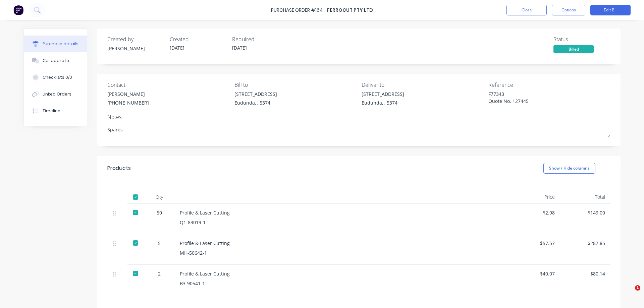 Image resolution: width=644 pixels, height=308 pixels. What do you see at coordinates (535, 212) in the screenshot?
I see `div: $2.98` at bounding box center [535, 212].